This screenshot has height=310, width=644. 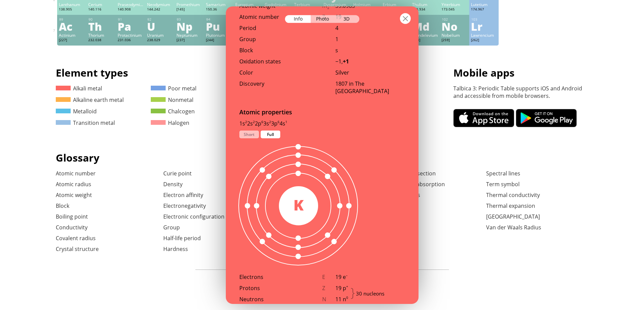 I want to click on div: 94, so click(x=219, y=19).